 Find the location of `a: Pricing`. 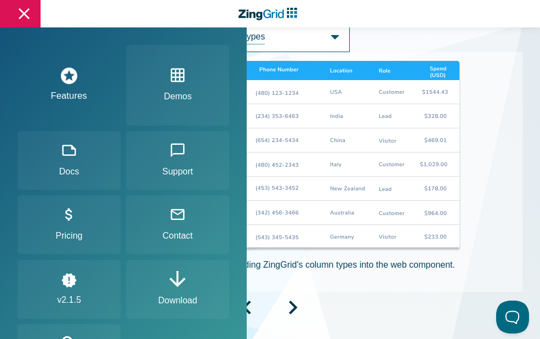

a: Pricing is located at coordinates (69, 224).